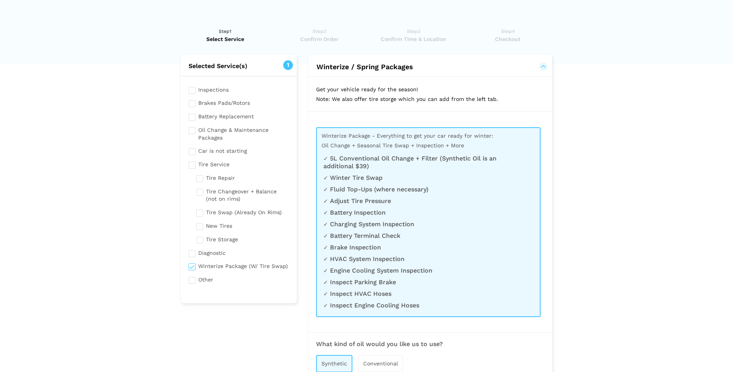 This screenshot has height=372, width=733. Describe the element at coordinates (508, 35) in the screenshot. I see `a: Step4` at that location.